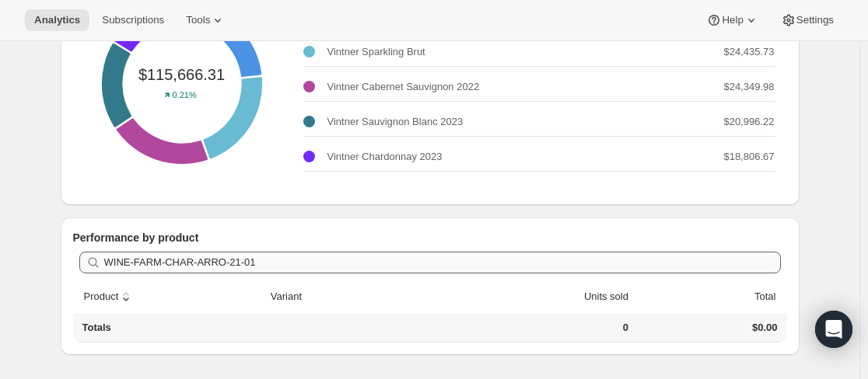 Image resolution: width=868 pixels, height=379 pixels. Describe the element at coordinates (732, 20) in the screenshot. I see `button: Help` at that location.